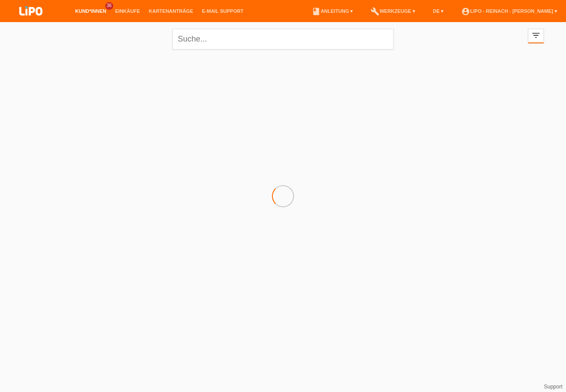 This screenshot has width=566, height=392. What do you see at coordinates (127, 11) in the screenshot?
I see `a: Einkäufe` at bounding box center [127, 11].